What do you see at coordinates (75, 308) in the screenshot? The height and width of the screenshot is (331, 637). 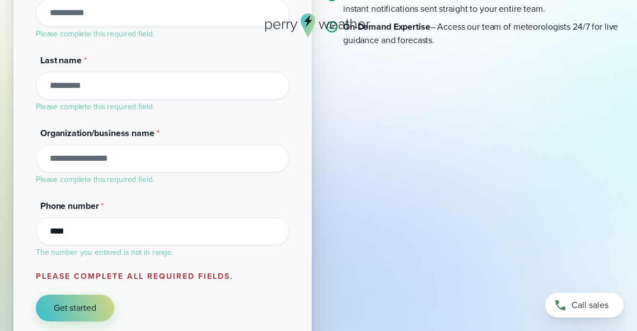 I see `button: Get started` at bounding box center [75, 308].